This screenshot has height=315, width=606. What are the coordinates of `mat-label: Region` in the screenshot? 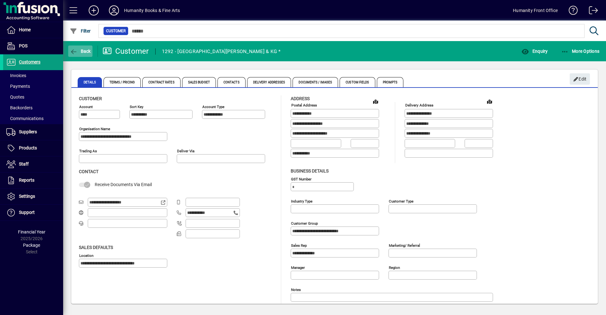 It's located at (394, 267).